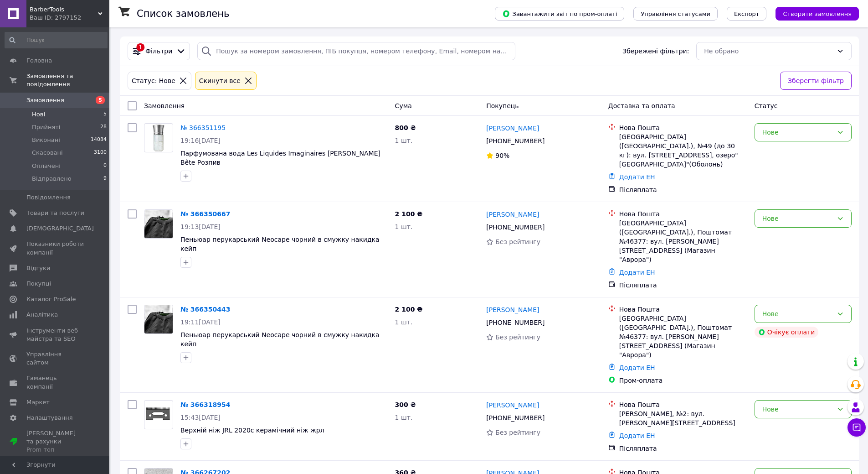 This screenshot has height=474, width=868. Describe the element at coordinates (768, 51) in the screenshot. I see `div: Не обрано` at that location.